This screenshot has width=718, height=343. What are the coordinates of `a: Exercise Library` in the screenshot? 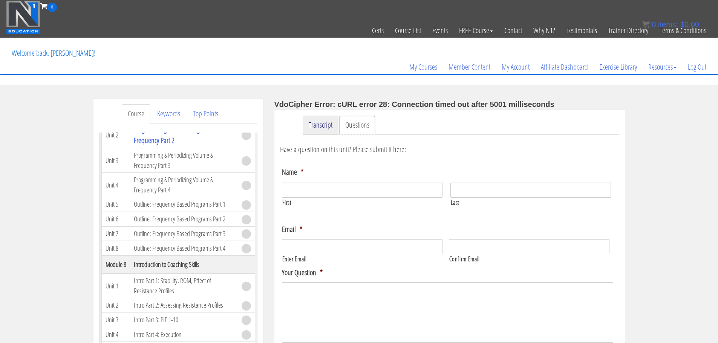 It's located at (618, 67).